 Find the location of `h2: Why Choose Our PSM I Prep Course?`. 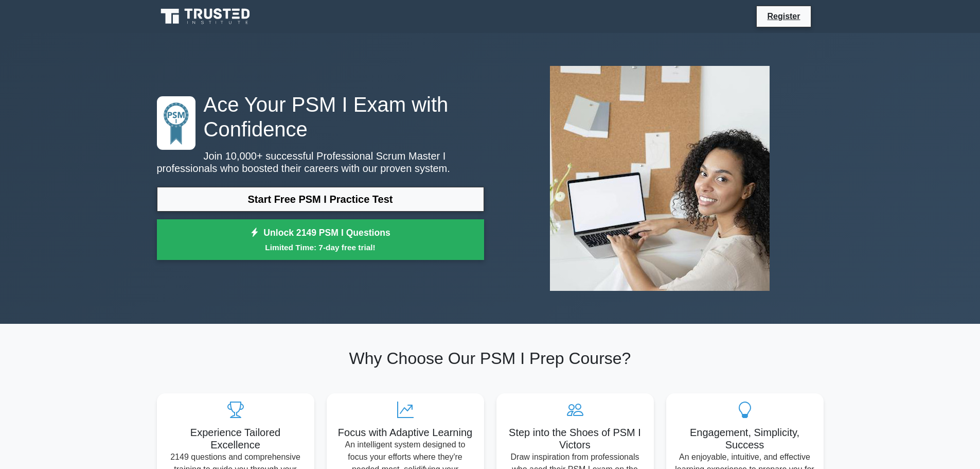

h2: Why Choose Our PSM I Prep Course? is located at coordinates (490, 358).